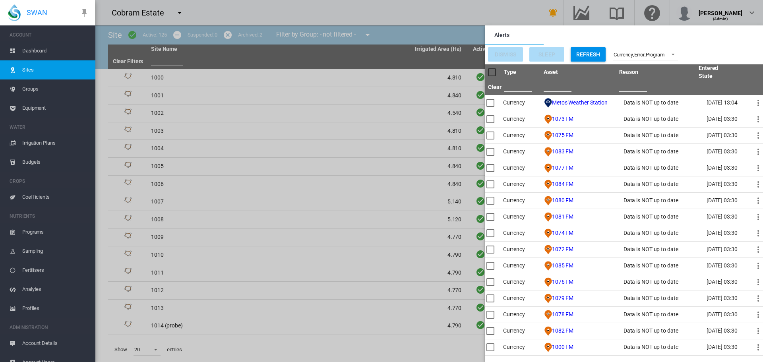 This screenshot has width=763, height=362. I want to click on span: Sampling, so click(56, 251).